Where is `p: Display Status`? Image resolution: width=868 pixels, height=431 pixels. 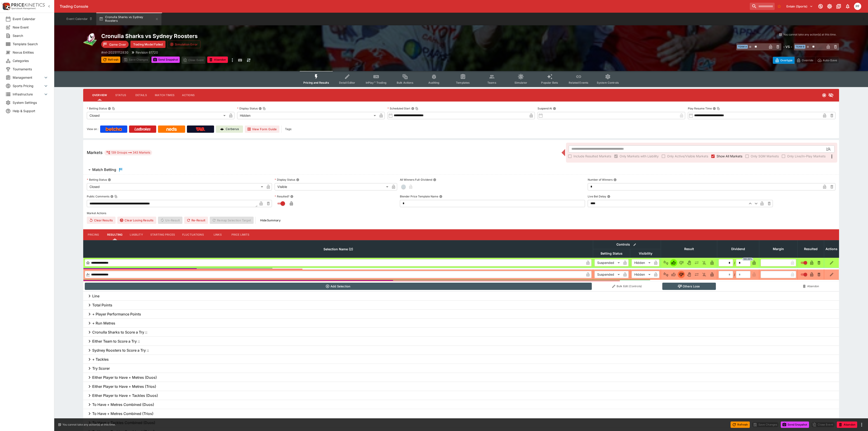 p: Display Status is located at coordinates (285, 180).